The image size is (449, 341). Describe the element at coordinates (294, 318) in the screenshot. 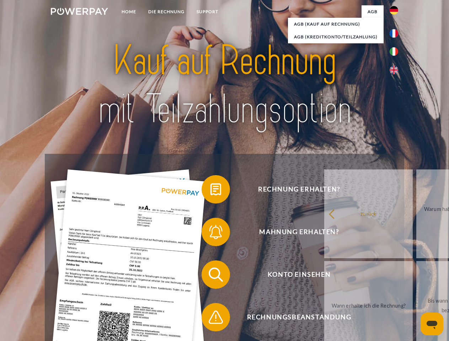

I see `a: Rechnungsbeanstandung` at that location.